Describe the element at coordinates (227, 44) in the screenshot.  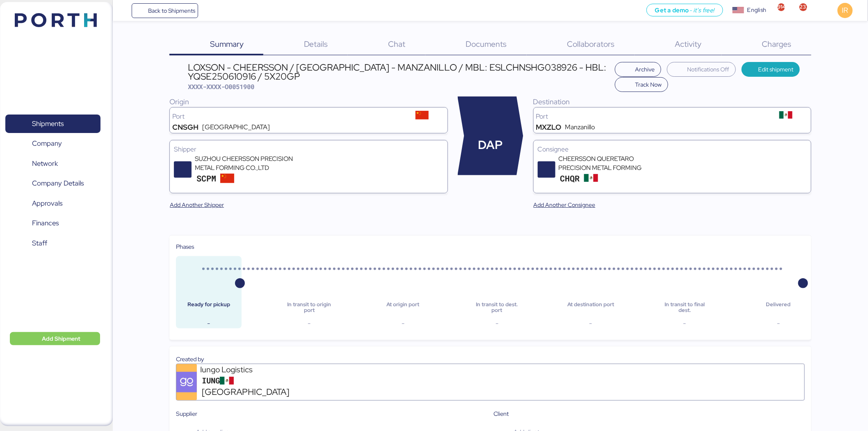
I see `span: Summary` at that location.